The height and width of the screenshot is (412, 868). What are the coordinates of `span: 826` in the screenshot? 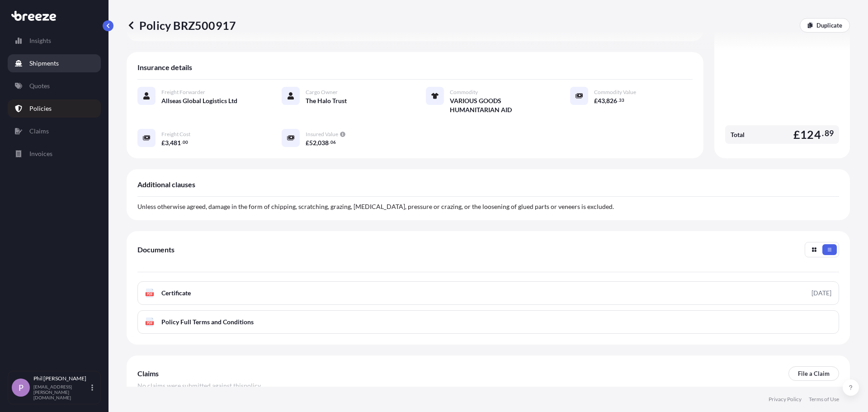 It's located at (612, 101).